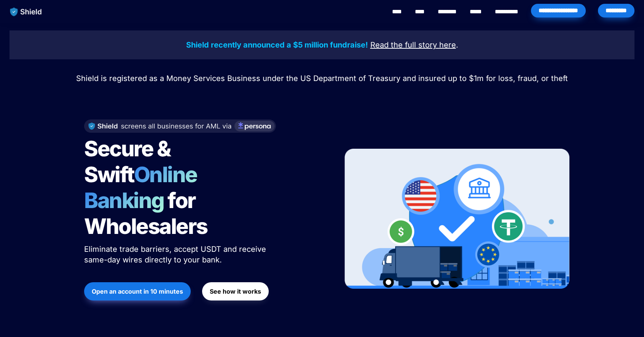 The width and height of the screenshot is (644, 337). What do you see at coordinates (235, 291) in the screenshot?
I see `strong: See how it works` at bounding box center [235, 291].